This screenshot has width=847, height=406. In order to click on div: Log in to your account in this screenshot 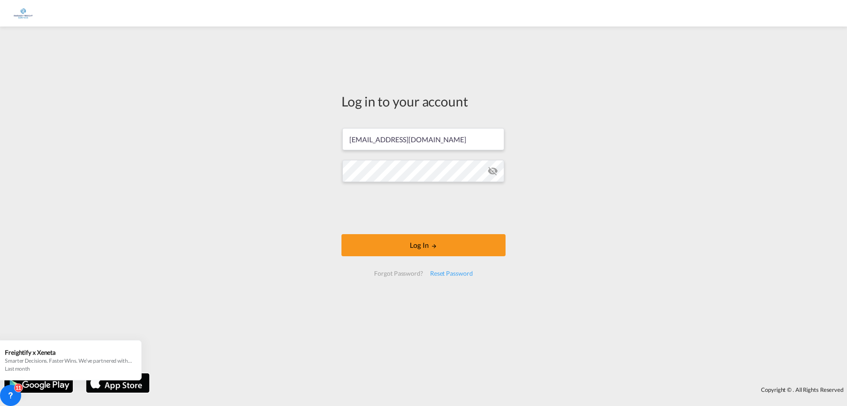, I will do `click(424, 101)`.